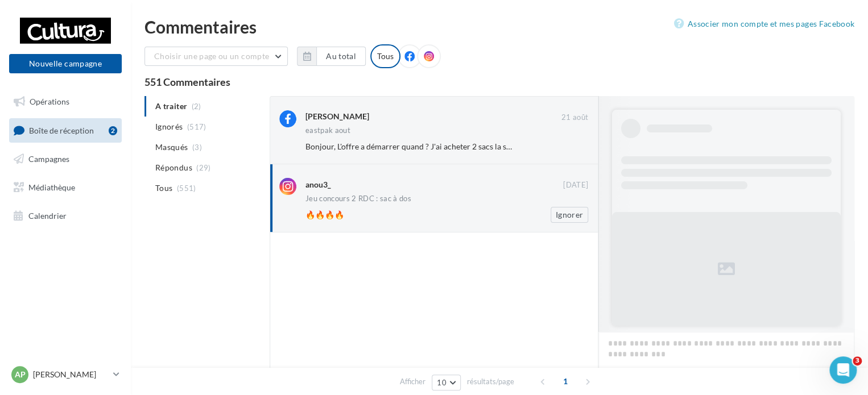 The image size is (868, 395). What do you see at coordinates (47, 215) in the screenshot?
I see `span: Calendrier` at bounding box center [47, 215].